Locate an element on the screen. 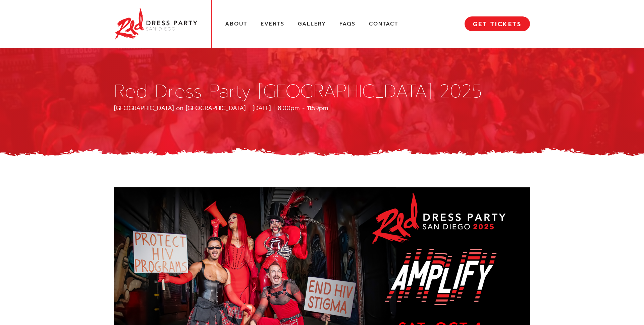 The width and height of the screenshot is (644, 325). a: Contact is located at coordinates (383, 24).